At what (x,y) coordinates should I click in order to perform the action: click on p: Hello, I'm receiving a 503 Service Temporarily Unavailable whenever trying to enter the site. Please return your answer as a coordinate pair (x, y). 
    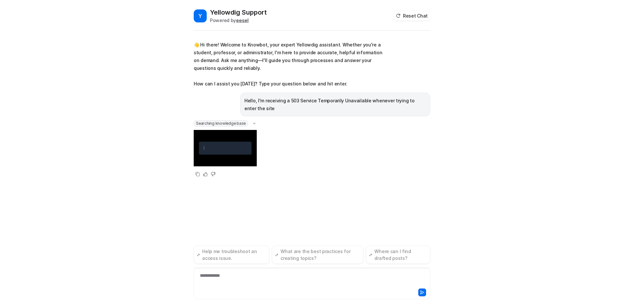
    Looking at the image, I should click on (335, 105).